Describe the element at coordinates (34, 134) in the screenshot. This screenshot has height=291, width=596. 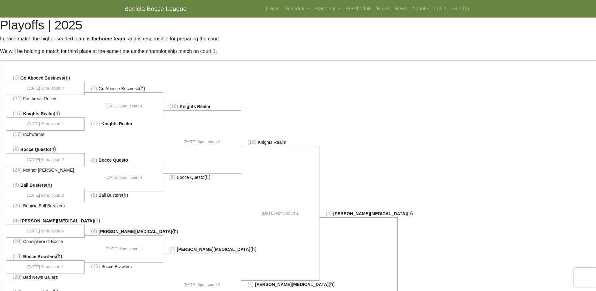
I see `span: Inchworms` at that location.